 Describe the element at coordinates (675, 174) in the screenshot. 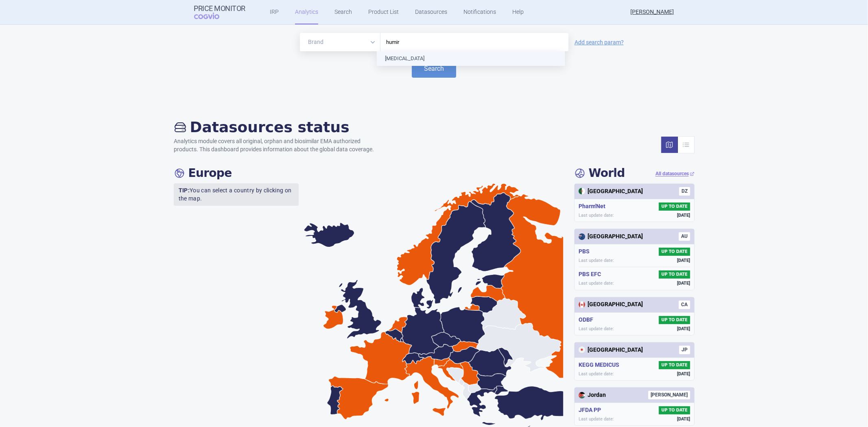

I see `a: All datasources` at that location.